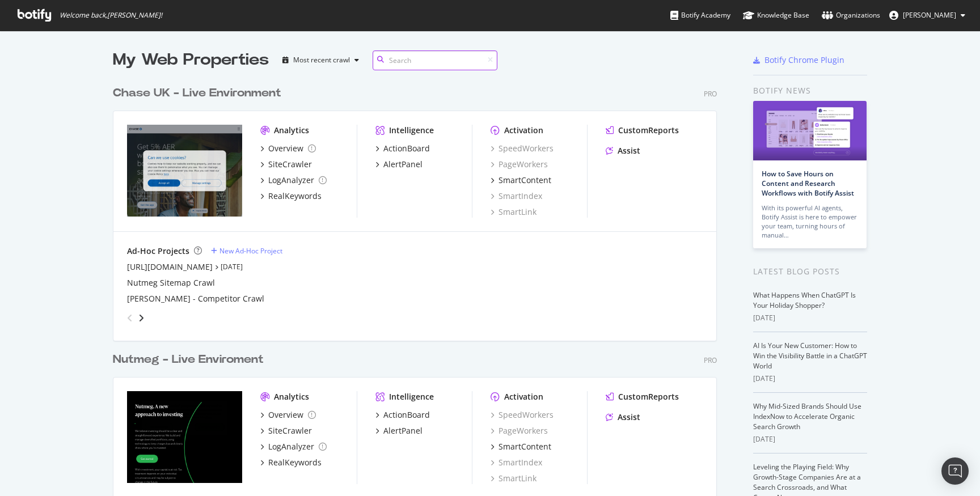 The height and width of the screenshot is (496, 980). I want to click on a: Nutmeg Sitemap Crawl, so click(170, 283).